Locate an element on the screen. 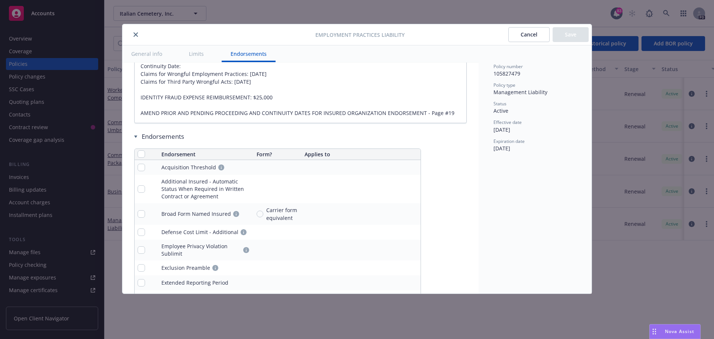 This screenshot has width=714, height=339. div: Acquisition Threshold is located at coordinates (189, 167).